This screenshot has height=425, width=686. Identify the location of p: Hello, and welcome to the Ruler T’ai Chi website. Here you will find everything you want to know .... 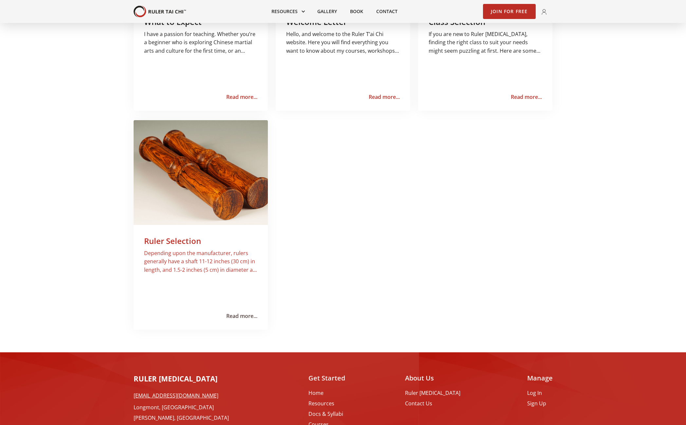
(343, 43).